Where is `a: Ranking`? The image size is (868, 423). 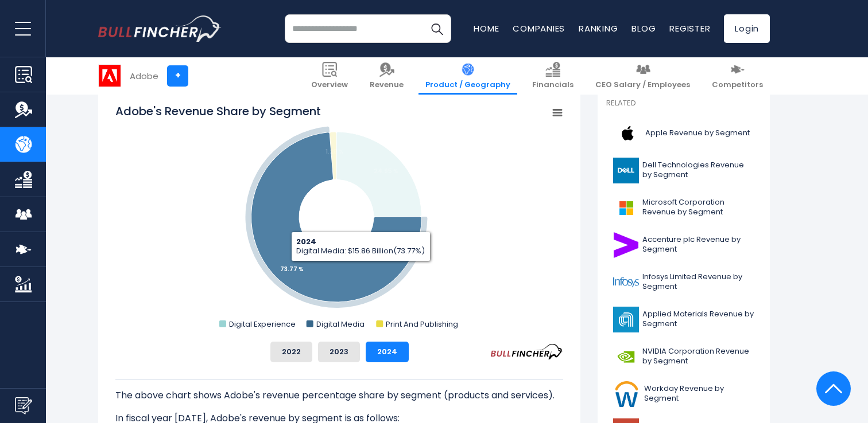
a: Ranking is located at coordinates (598, 28).